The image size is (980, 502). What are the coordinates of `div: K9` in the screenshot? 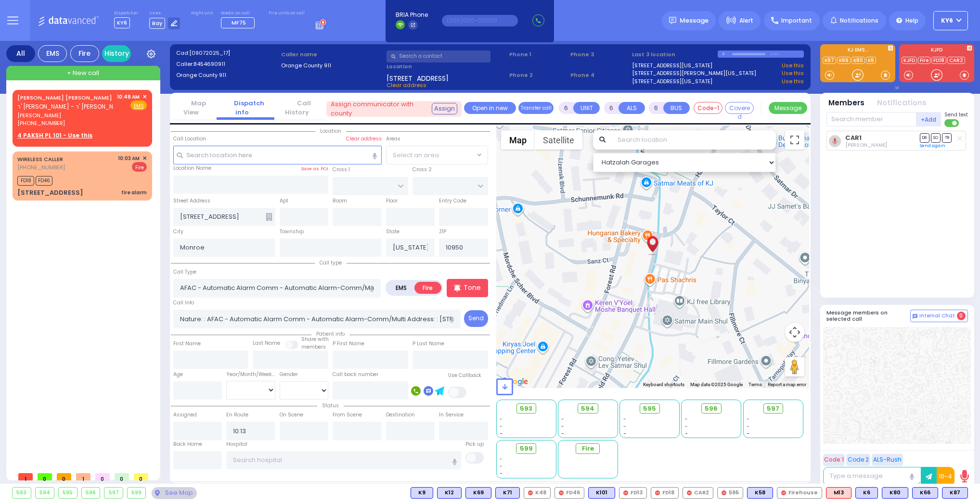 It's located at (422, 493).